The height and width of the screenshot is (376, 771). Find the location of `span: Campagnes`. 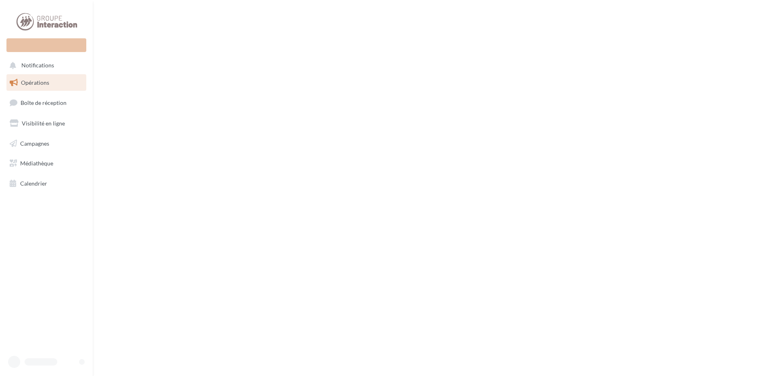

span: Campagnes is located at coordinates (35, 143).